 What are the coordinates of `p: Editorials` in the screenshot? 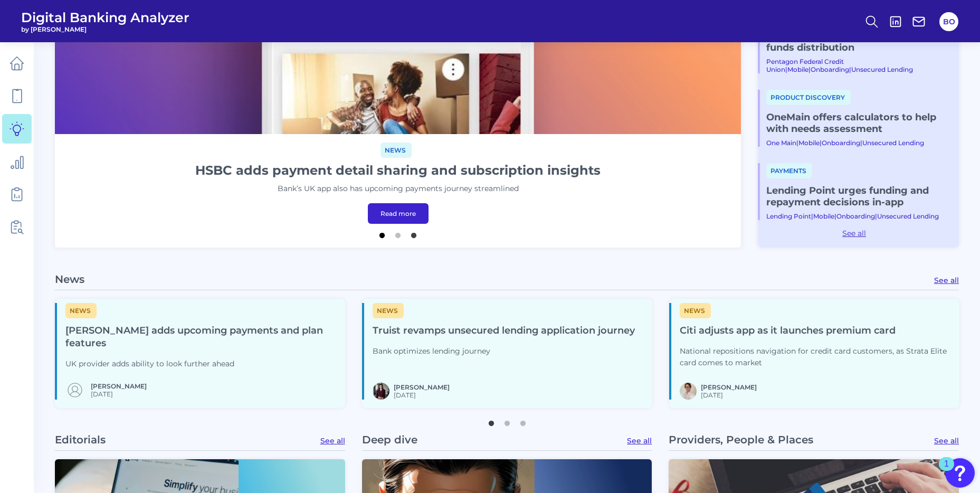 It's located at (81, 440).